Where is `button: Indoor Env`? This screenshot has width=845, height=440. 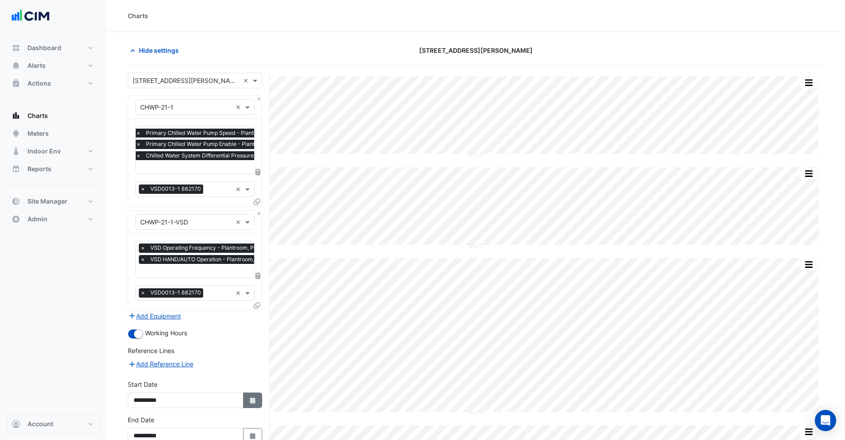
button: Indoor Env is located at coordinates (53, 151).